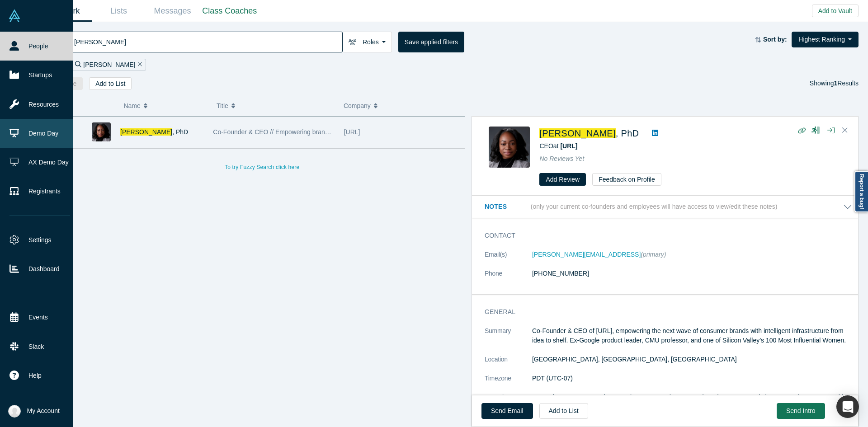  I want to click on button: My Account, so click(34, 411).